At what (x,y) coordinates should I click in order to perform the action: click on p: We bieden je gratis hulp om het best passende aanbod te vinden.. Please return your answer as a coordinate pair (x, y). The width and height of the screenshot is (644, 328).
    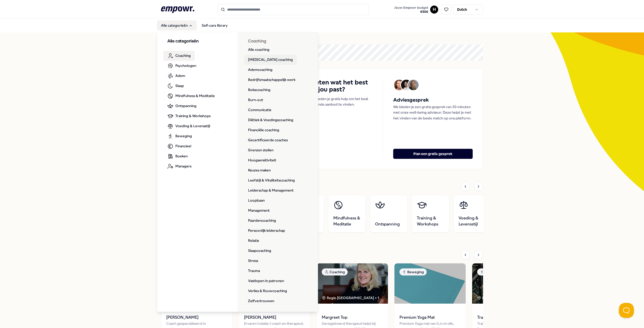
    Looking at the image, I should click on (341, 101).